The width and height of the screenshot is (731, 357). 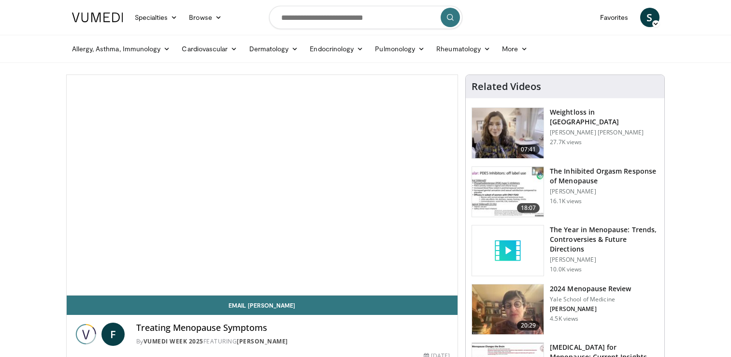 What do you see at coordinates (113, 334) in the screenshot?
I see `span: F` at bounding box center [113, 334].